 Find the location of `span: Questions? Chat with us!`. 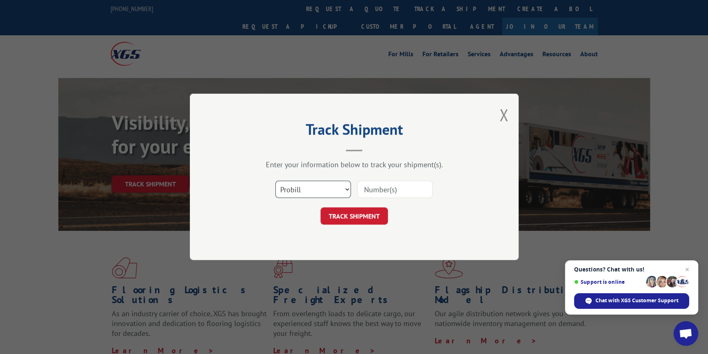

span: Questions? Chat with us! is located at coordinates (632, 270).